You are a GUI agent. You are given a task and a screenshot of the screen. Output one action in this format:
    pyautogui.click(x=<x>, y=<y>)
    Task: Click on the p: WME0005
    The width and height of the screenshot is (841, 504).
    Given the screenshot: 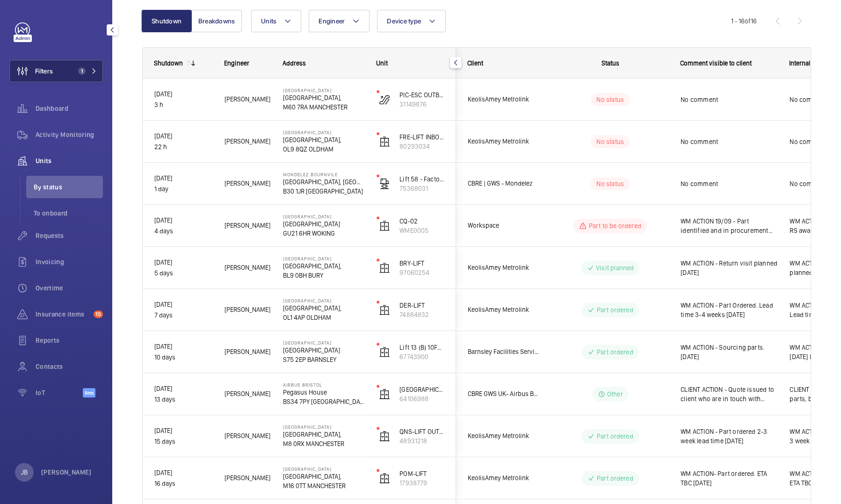 What is the action you would take?
    pyautogui.click(x=422, y=230)
    